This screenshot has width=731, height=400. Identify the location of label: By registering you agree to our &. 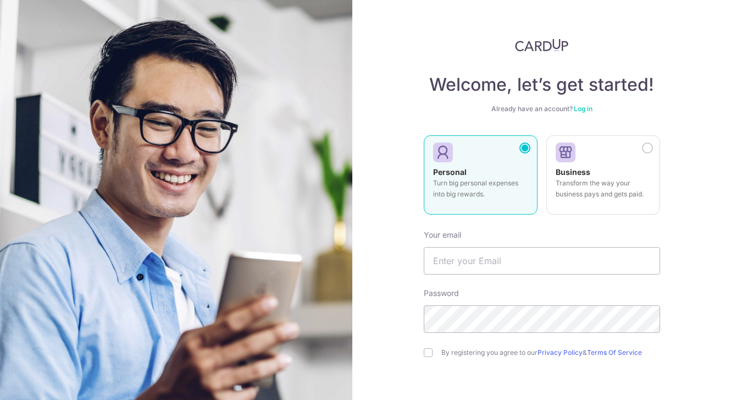
(551, 352).